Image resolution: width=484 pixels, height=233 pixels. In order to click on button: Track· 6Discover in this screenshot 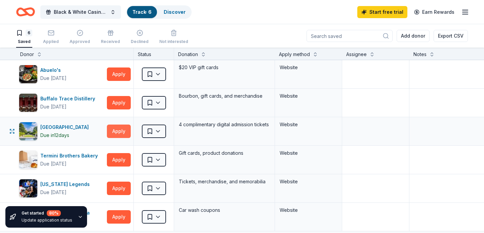, I will do `click(159, 12)`.